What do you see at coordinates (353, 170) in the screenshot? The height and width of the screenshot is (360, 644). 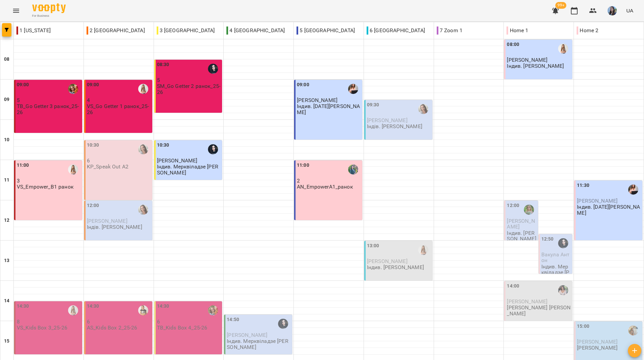 I see `img: Нетеса Альона Станіславівна` at bounding box center [353, 170].